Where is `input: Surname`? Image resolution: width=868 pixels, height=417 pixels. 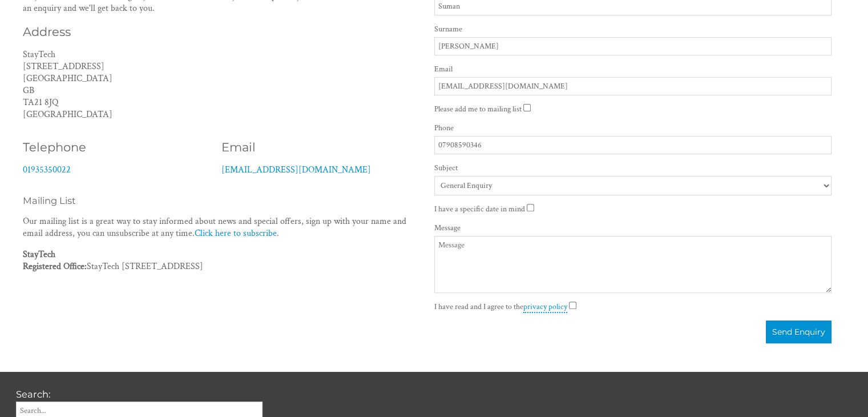 input: Surname is located at coordinates (633, 46).